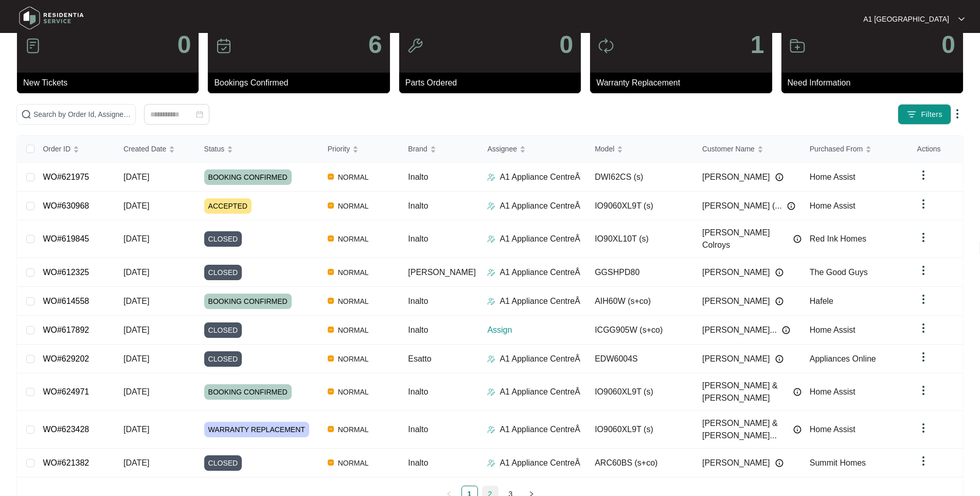 This screenshot has height=496, width=980. Describe the element at coordinates (66, 391) in the screenshot. I see `a: WO#624971` at that location.